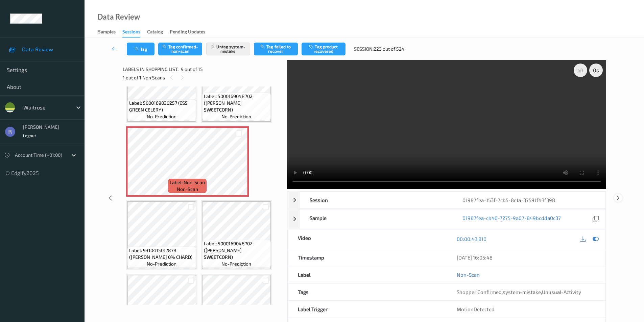  Describe the element at coordinates (376, 219) in the screenshot. I see `div: Sample` at that location.